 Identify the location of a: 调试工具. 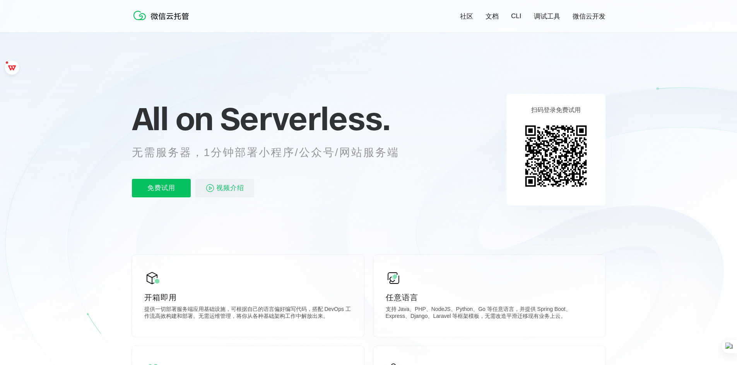
(547, 16).